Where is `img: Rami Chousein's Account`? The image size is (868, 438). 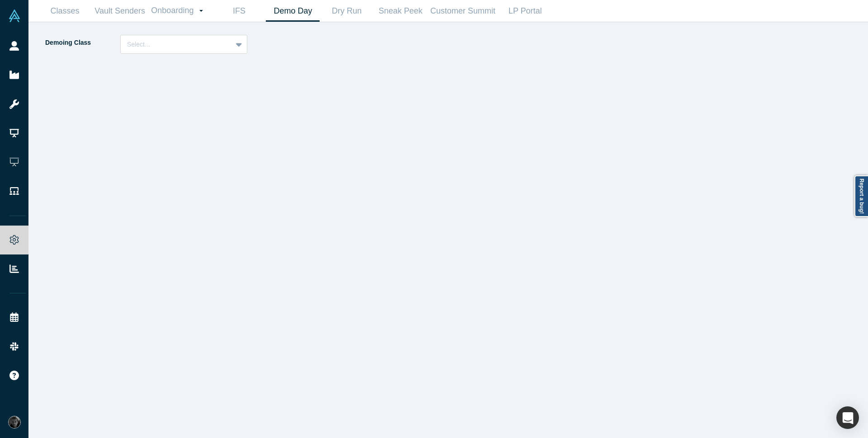
img: Rami Chousein's Account is located at coordinates (15, 423).